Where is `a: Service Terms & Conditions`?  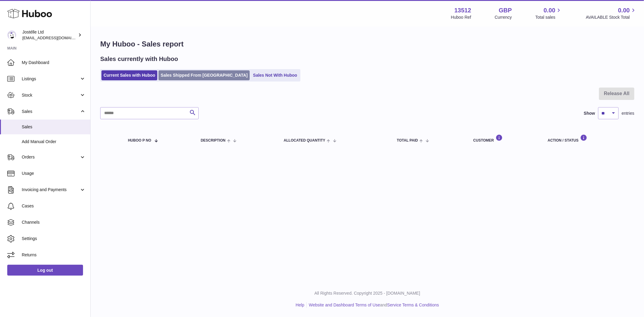 a: Service Terms & Conditions is located at coordinates (413, 305).